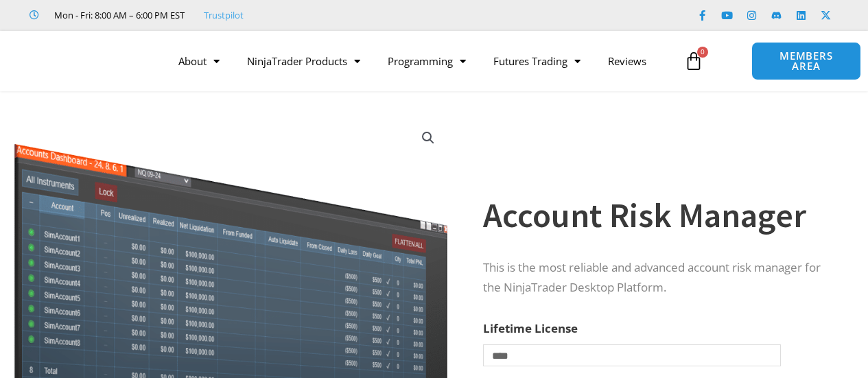 The image size is (868, 378). What do you see at coordinates (703, 52) in the screenshot?
I see `span: 0` at bounding box center [703, 52].